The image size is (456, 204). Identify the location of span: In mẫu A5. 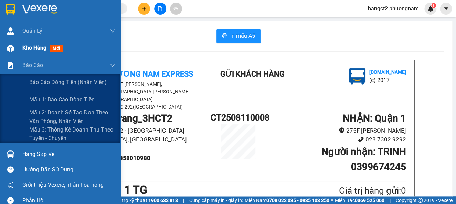
(242, 36).